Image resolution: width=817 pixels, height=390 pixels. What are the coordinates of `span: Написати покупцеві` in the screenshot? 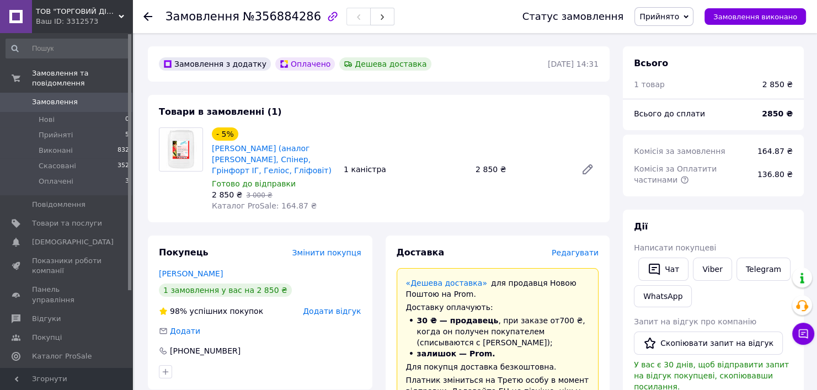 It's located at (674, 248).